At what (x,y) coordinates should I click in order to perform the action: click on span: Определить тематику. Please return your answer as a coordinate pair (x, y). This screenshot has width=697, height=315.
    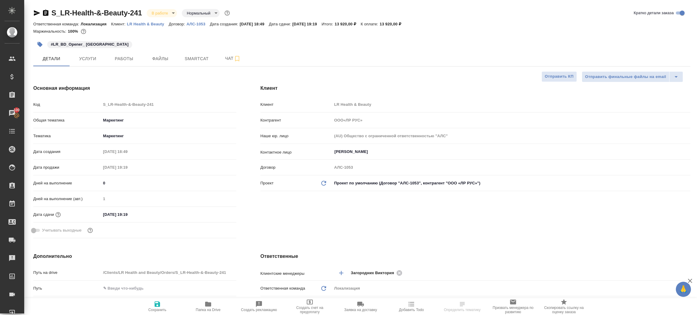
    Looking at the image, I should click on (462, 310).